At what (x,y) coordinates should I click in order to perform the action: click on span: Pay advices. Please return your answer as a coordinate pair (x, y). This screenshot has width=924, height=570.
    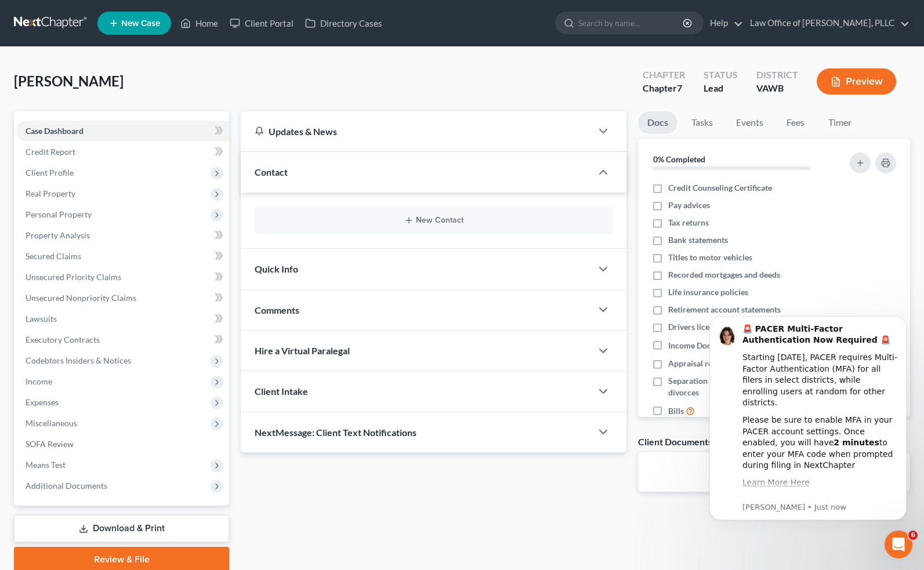
    Looking at the image, I should click on (689, 205).